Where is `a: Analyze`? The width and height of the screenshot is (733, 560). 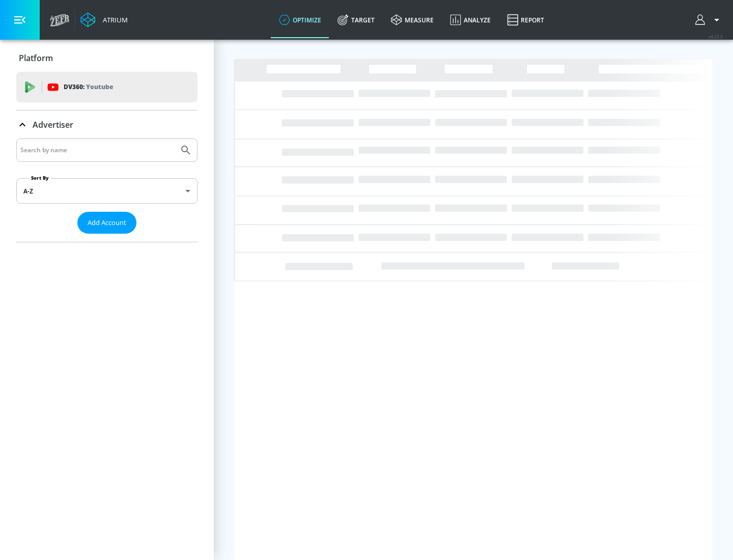
a: Analyze is located at coordinates (471, 20).